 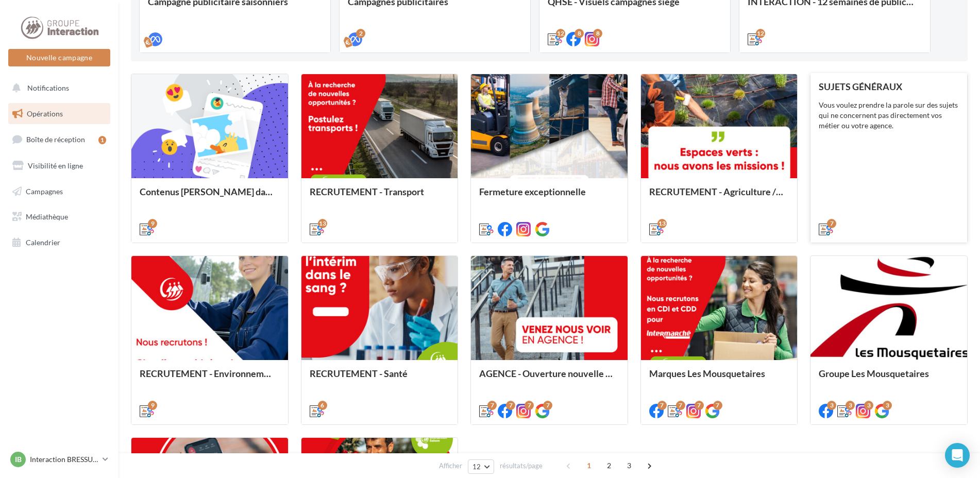 I want to click on span: Afficher, so click(x=451, y=466).